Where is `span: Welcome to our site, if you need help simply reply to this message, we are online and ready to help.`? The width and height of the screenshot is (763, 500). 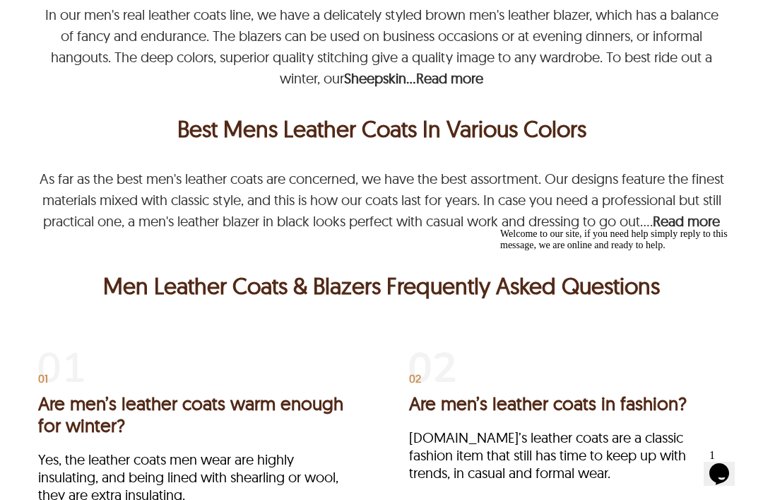
span: Welcome to our site, if you need help simply reply to this message, we are online and ready to help. is located at coordinates (119, 16).